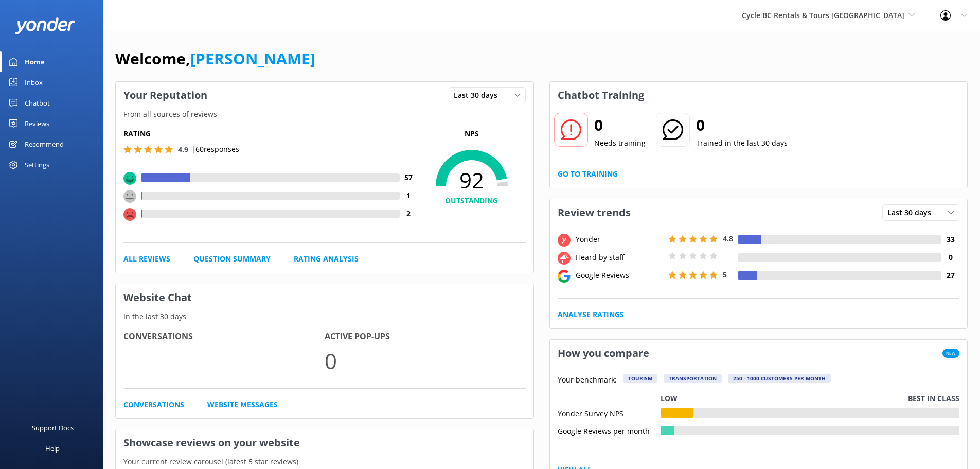  What do you see at coordinates (591, 314) in the screenshot?
I see `a: Analyse Ratings` at bounding box center [591, 314].